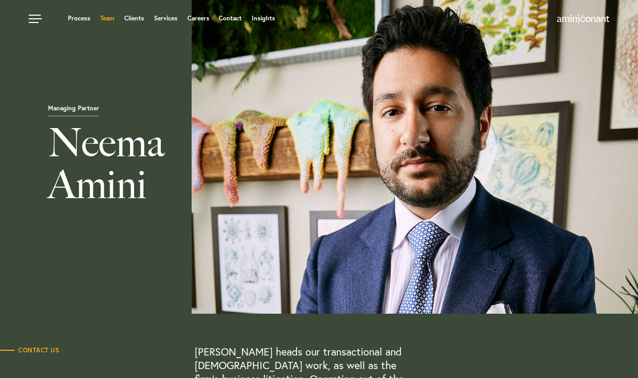  I want to click on img: Amini & Conant, so click(584, 19).